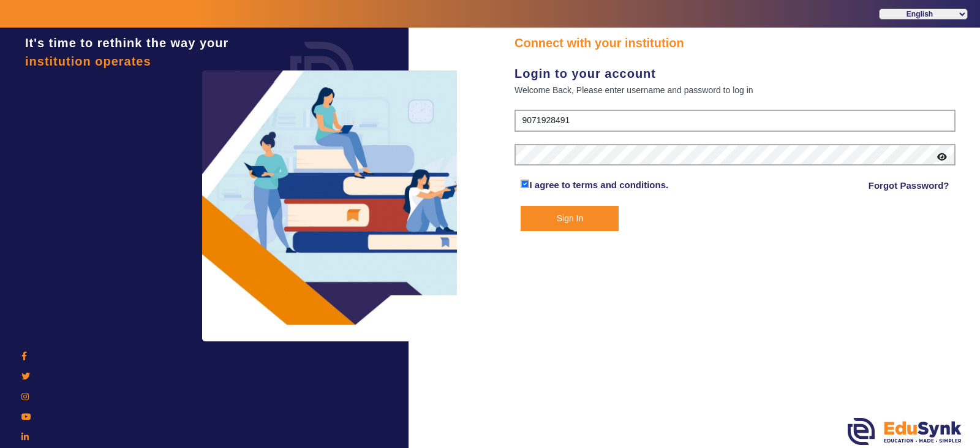  Describe the element at coordinates (322, 73) in the screenshot. I see `img: login.png` at that location.